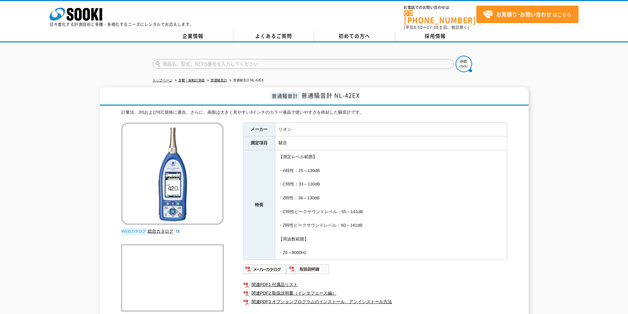 This screenshot has width=628, height=314. What do you see at coordinates (437, 27) in the screenshot?
I see `span: (平日 ～ 土日、祝日除く)` at bounding box center [437, 27].